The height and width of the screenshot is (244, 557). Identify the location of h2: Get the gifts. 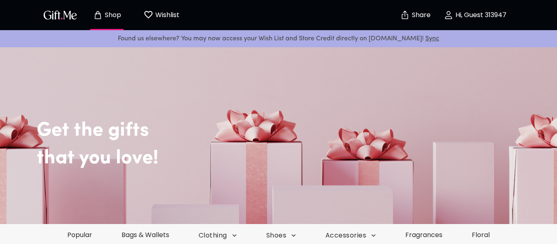
(297, 119).